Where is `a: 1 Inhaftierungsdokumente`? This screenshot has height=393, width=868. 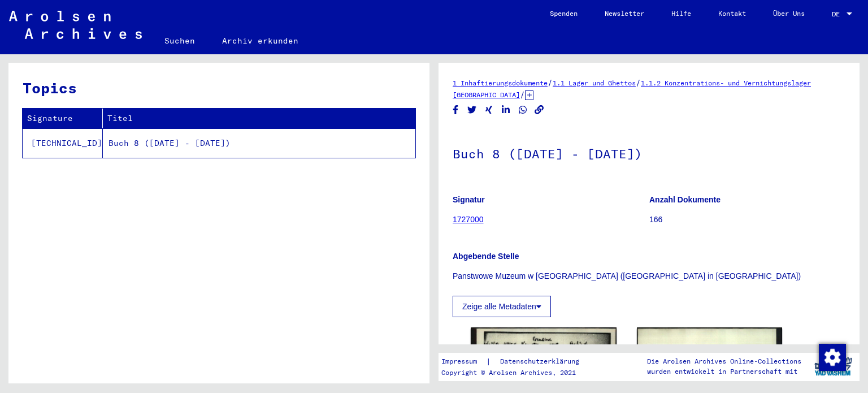 a: 1 Inhaftierungsdokumente is located at coordinates (501, 83).